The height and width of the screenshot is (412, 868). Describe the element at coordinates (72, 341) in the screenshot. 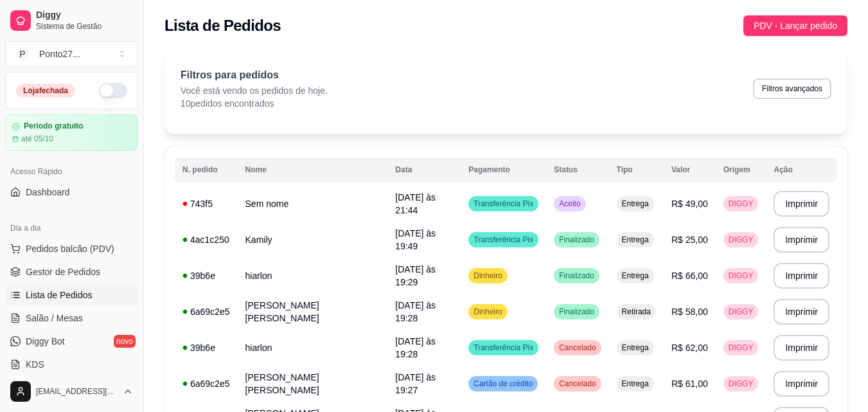

I see `a: Diggy Botnovo` at that location.